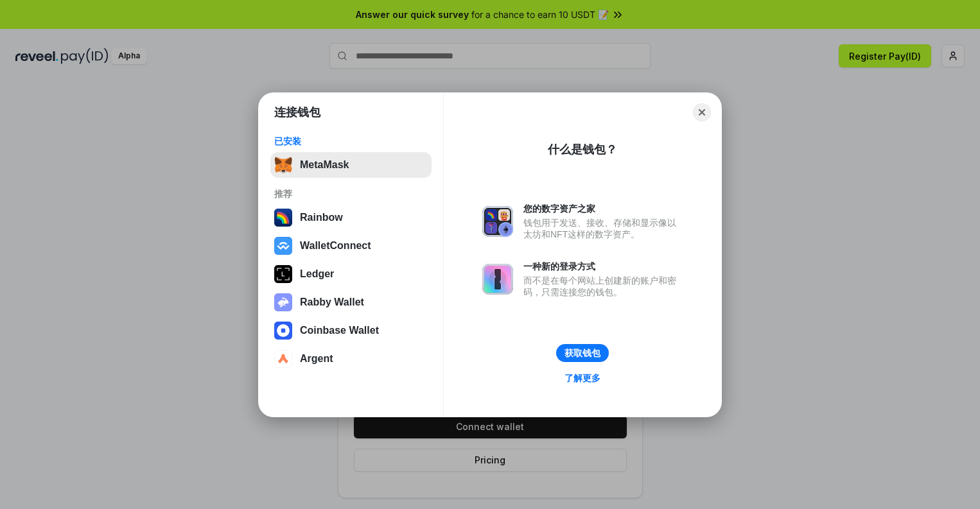 Image resolution: width=980 pixels, height=509 pixels. I want to click on div: Rainbow, so click(321, 218).